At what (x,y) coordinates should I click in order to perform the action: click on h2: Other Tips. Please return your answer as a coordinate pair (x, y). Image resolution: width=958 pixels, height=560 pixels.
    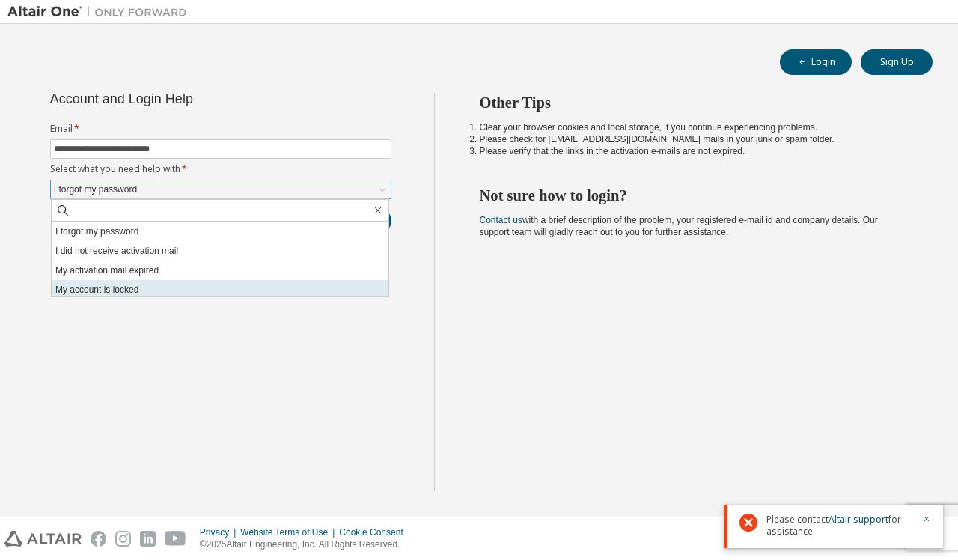
    Looking at the image, I should click on (694, 102).